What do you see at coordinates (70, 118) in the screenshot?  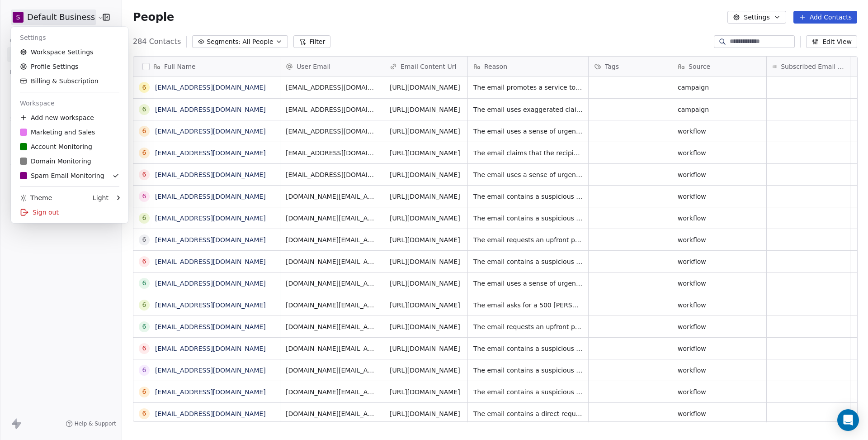 I see `div: Add new workspace` at bounding box center [70, 118].